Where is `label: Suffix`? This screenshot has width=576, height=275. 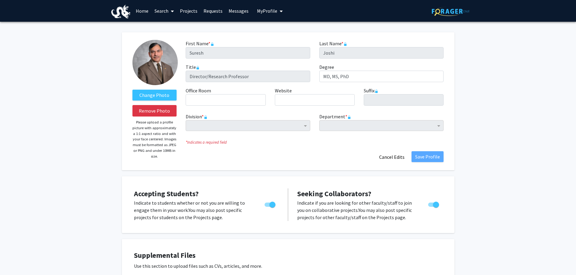 label: Suffix is located at coordinates (371, 91).